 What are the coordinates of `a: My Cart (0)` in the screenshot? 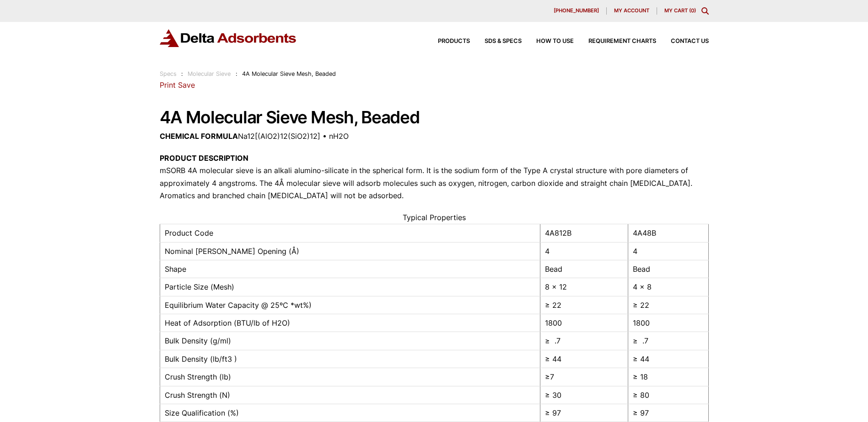 It's located at (680, 10).